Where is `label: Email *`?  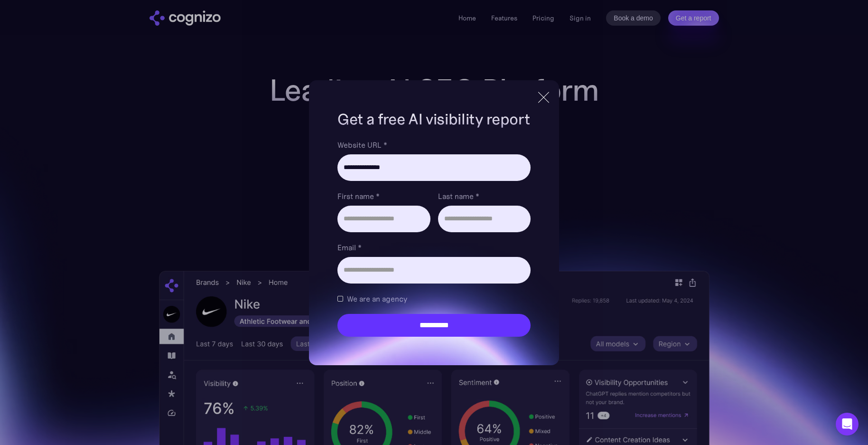 label: Email * is located at coordinates (434, 247).